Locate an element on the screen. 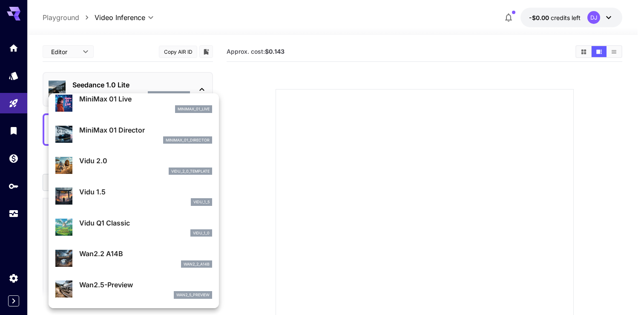 The height and width of the screenshot is (315, 644). p: Vidu 2.0 is located at coordinates (146, 161).